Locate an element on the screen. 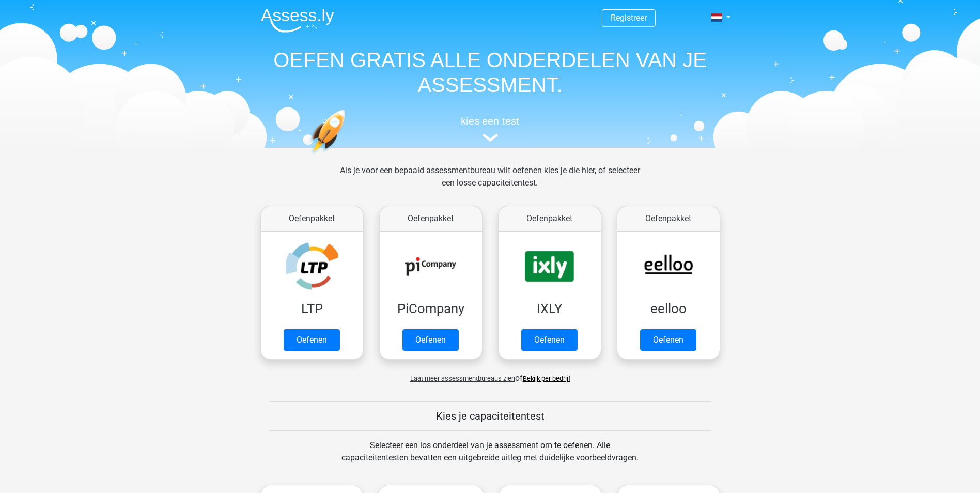 This screenshot has width=980, height=493. div: Als je voor een bepaald assessmentbureau wilt oefenen kies je die hier, of selecteer een losse ca... is located at coordinates (490, 183).